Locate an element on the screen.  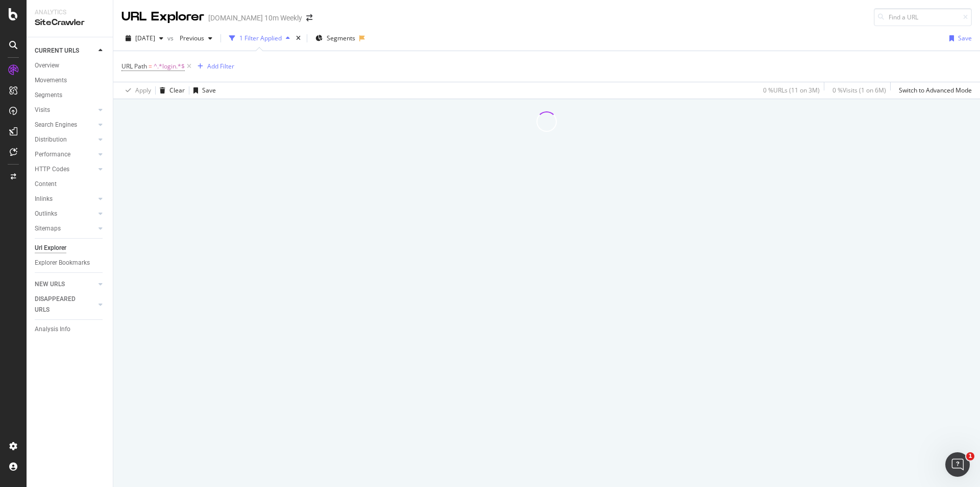
a: Analysis Info is located at coordinates (70, 329).